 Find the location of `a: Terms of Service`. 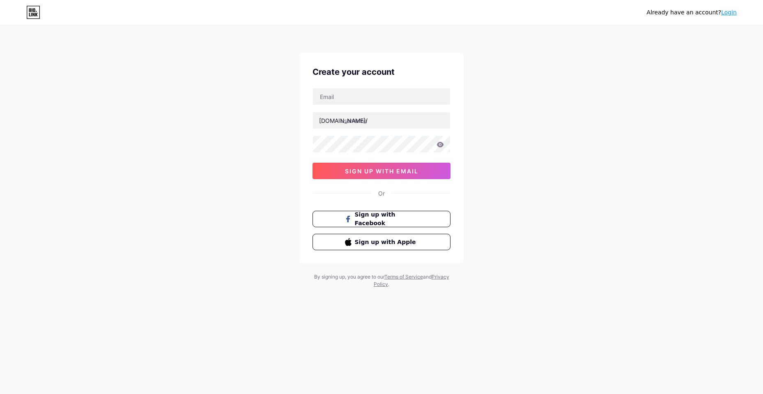

a: Terms of Service is located at coordinates (404, 276).